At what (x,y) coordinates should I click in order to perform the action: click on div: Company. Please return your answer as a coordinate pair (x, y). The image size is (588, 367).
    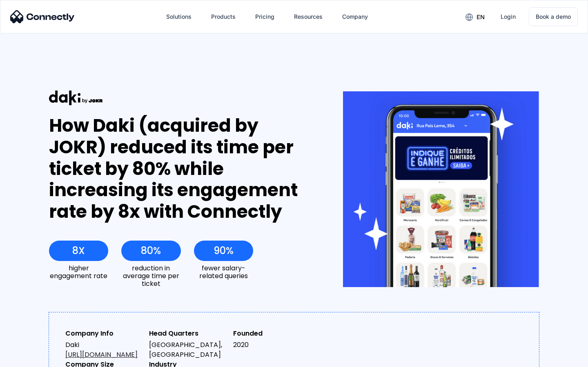
    Looking at the image, I should click on (355, 17).